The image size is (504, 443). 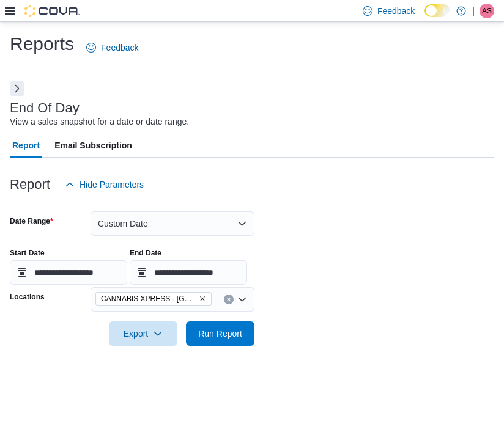 I want to click on span: Hide Parameters, so click(x=111, y=184).